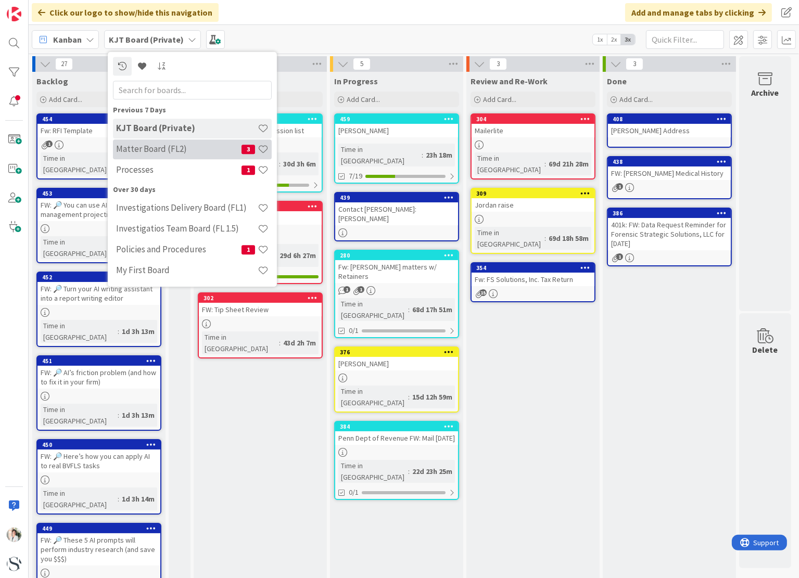 This screenshot has width=799, height=578. I want to click on img: avatar, so click(14, 564).